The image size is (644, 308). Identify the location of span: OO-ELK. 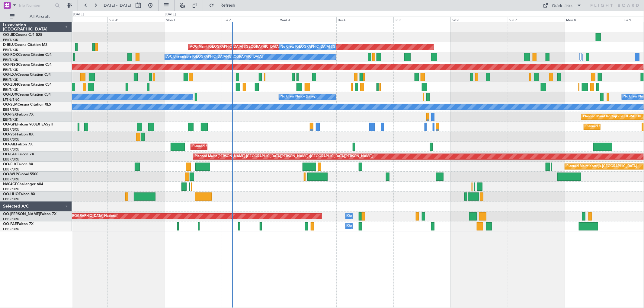
(10, 164).